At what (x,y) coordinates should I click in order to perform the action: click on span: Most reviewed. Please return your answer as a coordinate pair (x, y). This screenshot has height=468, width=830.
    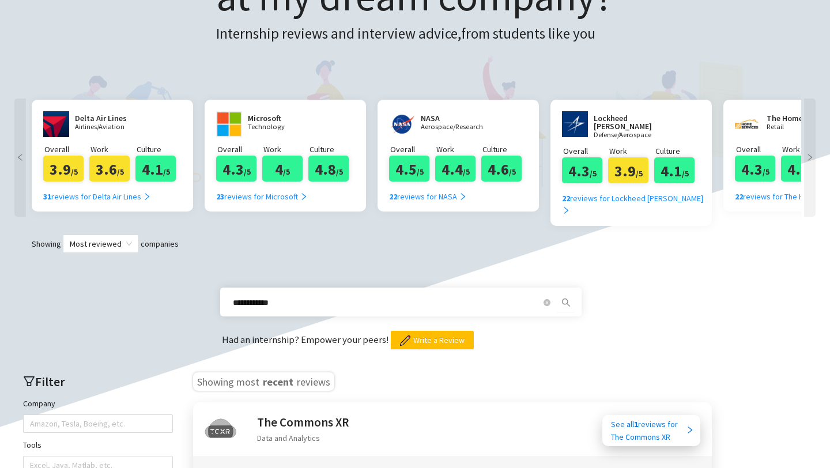
    Looking at the image, I should click on (101, 244).